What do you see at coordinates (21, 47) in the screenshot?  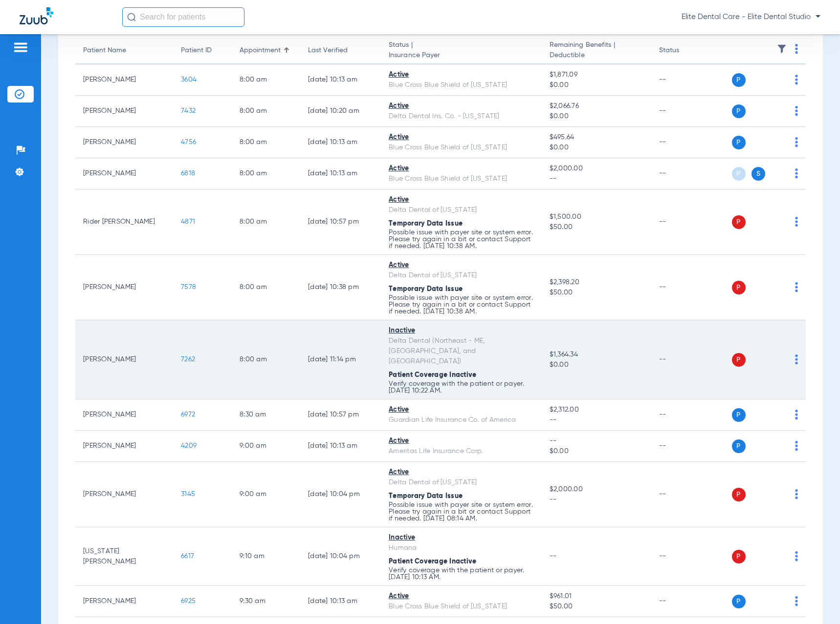 I see `img: hamburger-icon` at bounding box center [21, 47].